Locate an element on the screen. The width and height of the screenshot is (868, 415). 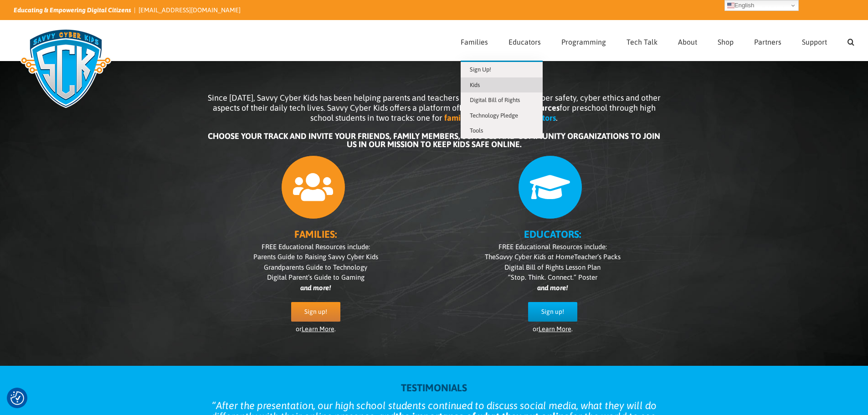
span: Families is located at coordinates (475, 42).